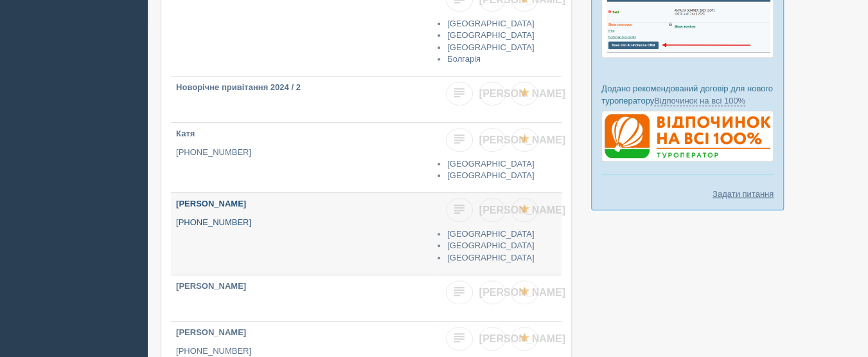 This screenshot has width=868, height=357. I want to click on p: Додано рекомендований договір для нового туроператору, so click(688, 94).